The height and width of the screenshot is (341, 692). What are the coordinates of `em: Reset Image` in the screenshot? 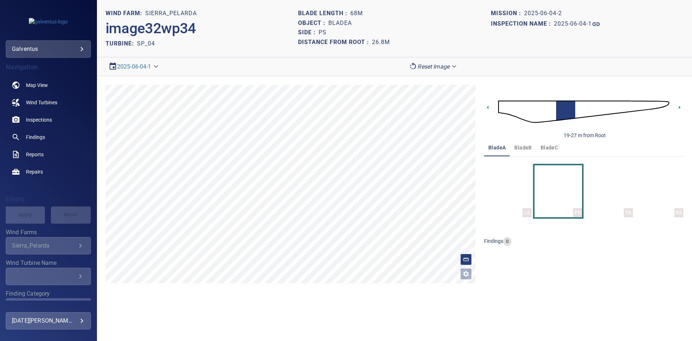 It's located at (433, 66).